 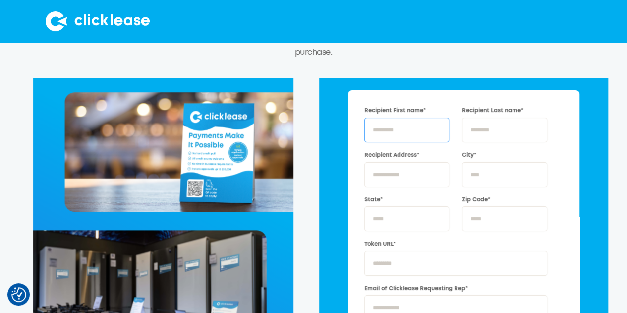 I want to click on button: Consent Preferences, so click(x=19, y=294).